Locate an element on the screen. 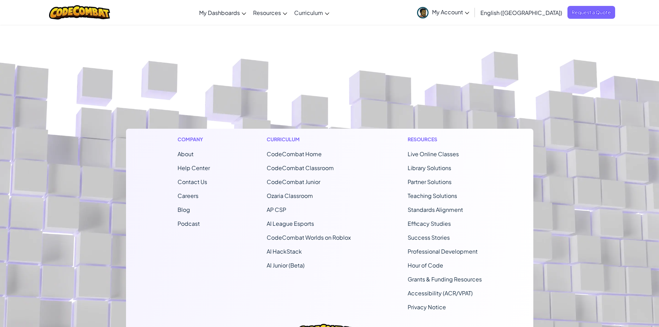 This screenshot has height=327, width=659. span: Contact Us is located at coordinates (192, 182).